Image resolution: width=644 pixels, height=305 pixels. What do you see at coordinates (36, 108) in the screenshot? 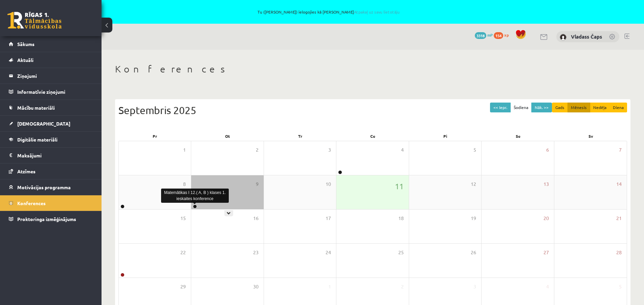
I see `span: Mācību materiāli` at bounding box center [36, 108].